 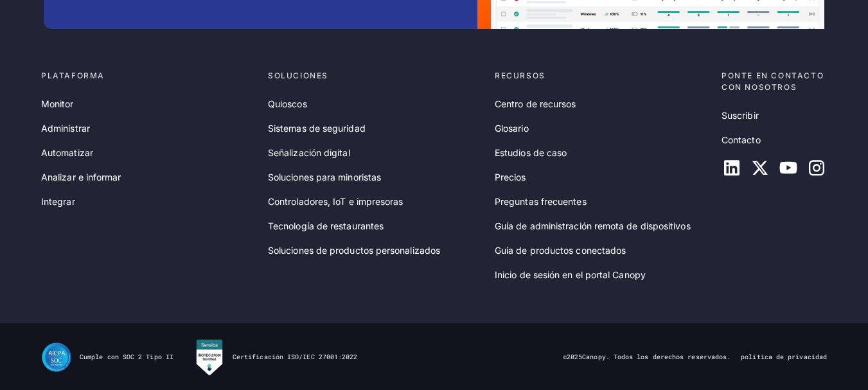 What do you see at coordinates (58, 201) in the screenshot?
I see `font: Integrar` at bounding box center [58, 201].